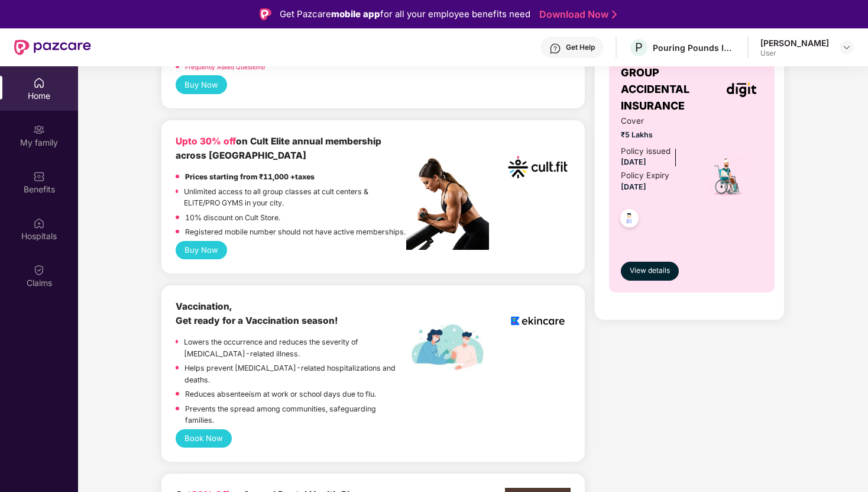 This screenshot has width=868, height=492. Describe the element at coordinates (39, 129) in the screenshot. I see `img: svg+xml;base64,PHN2ZyB3aWR0aD0iMjAiIGhlaWdodD0iMjAiIHZpZXdCb3g9IjAgMCAyMCAyMCIgZmlsbD0ibm9uZSIgeG...` at that location.